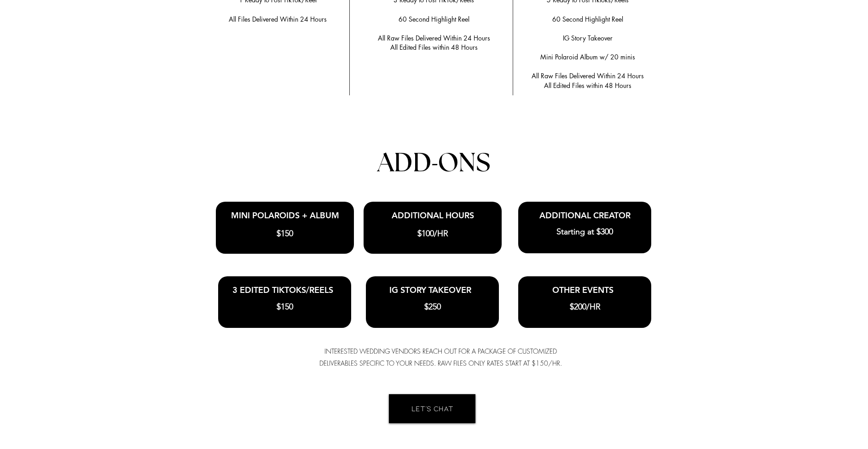  Describe the element at coordinates (585, 215) in the screenshot. I see `span: ADDITIONAL CREATOR` at that location.